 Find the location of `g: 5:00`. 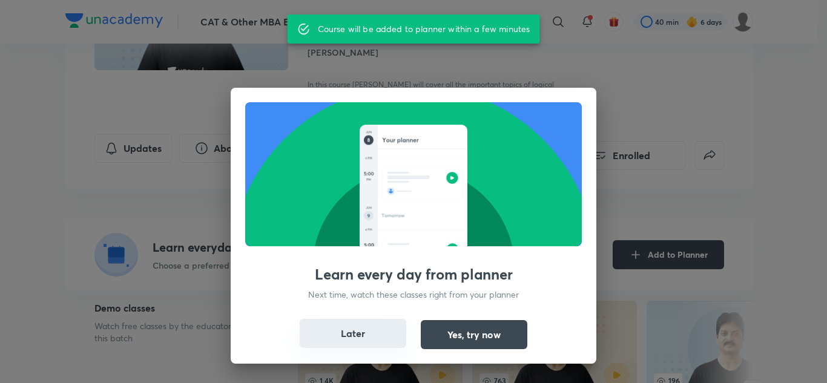

g: 5:00 is located at coordinates (369, 245).